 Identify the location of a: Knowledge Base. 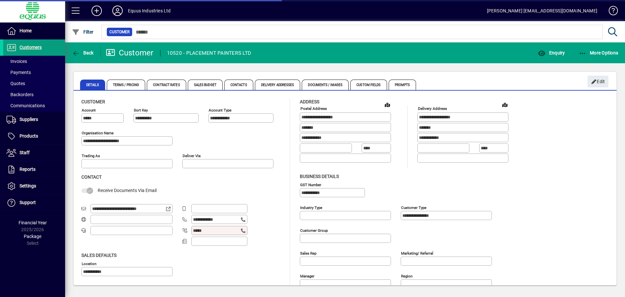
(611, 12).